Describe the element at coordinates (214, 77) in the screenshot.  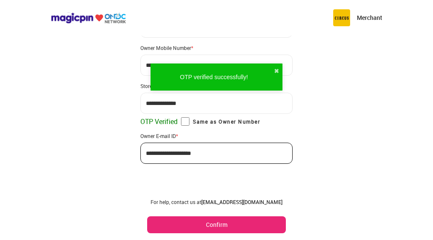
I see `div: OTP verified successfully!` at that location.